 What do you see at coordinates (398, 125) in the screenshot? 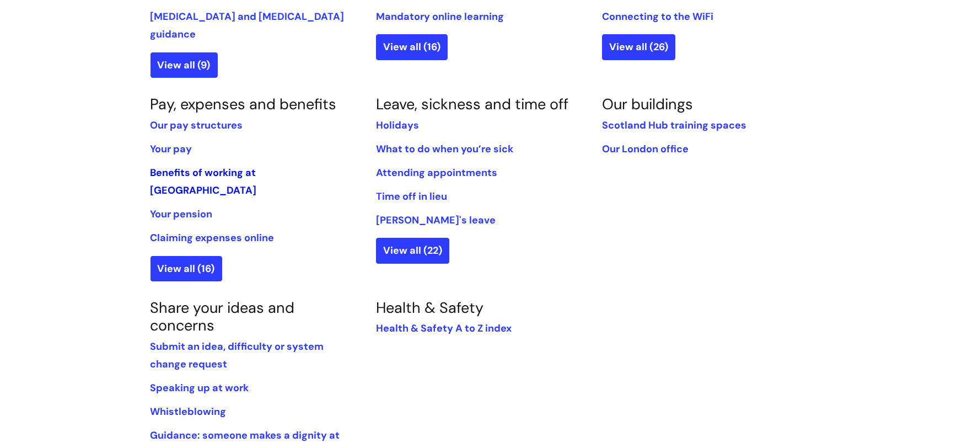
I see `a: Holidays` at bounding box center [398, 125].